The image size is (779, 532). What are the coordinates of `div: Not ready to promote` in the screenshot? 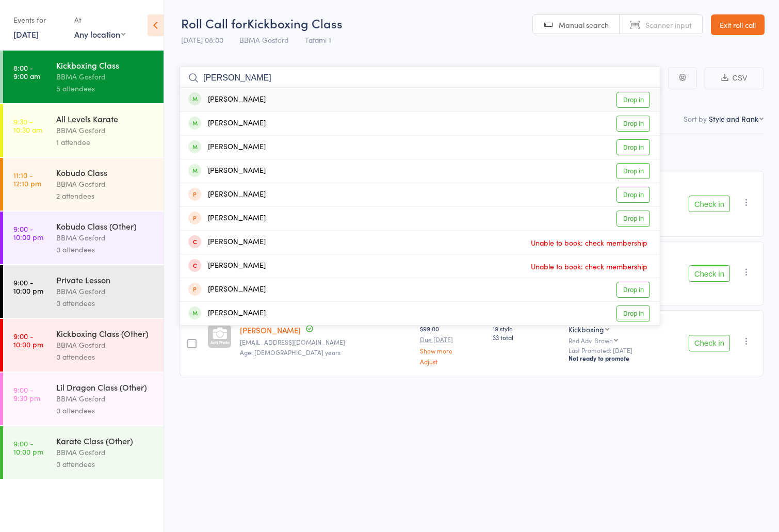 It's located at (612, 358).